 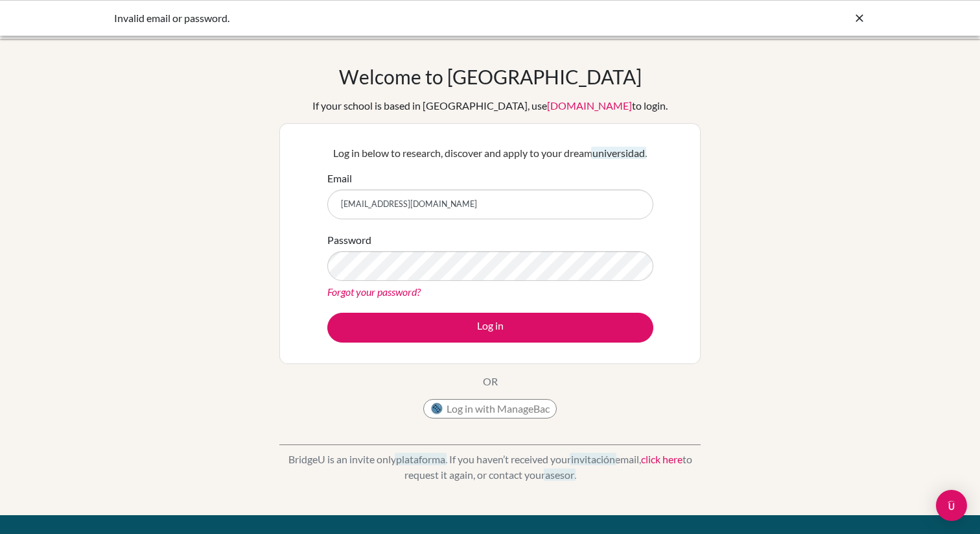 I want to click on p: OR, so click(x=490, y=382).